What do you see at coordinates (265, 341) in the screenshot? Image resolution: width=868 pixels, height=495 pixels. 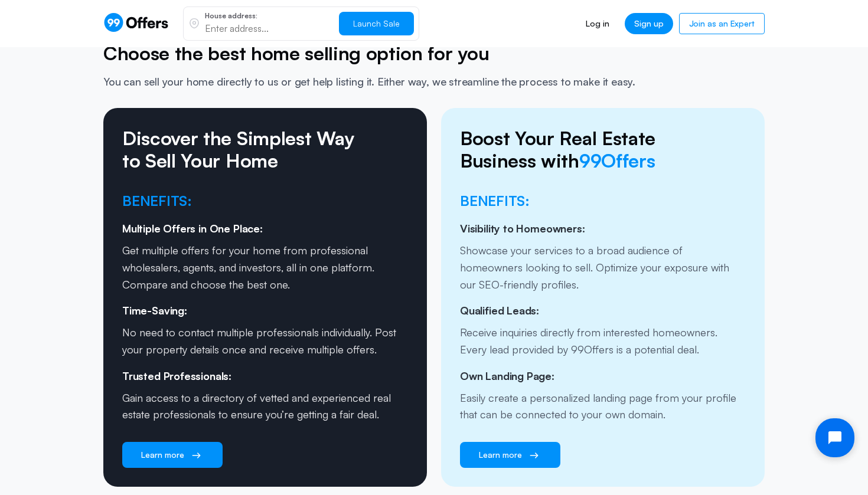 I see `p: No need to contact multiple professionals individually. Post your property details once and recei...` at bounding box center [265, 341].